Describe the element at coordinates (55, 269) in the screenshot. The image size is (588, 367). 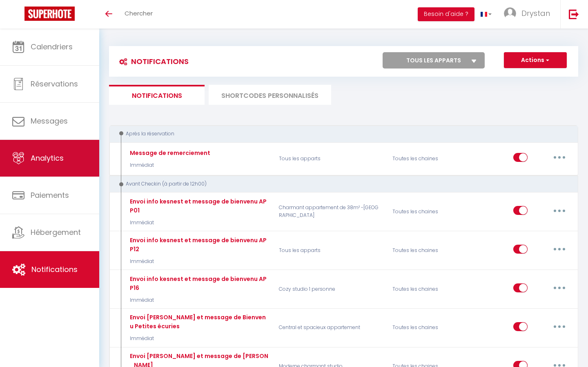
I see `span: Notifications` at that location.